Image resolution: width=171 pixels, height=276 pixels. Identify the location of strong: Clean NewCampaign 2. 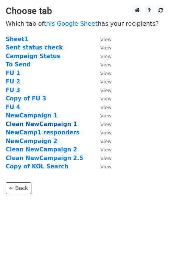
(41, 150).